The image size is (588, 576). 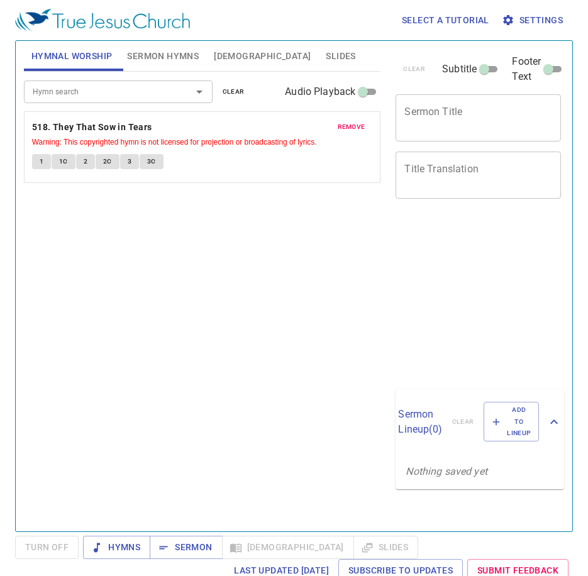 What do you see at coordinates (103, 20) in the screenshot?
I see `img: True Jesus Church` at bounding box center [103, 20].